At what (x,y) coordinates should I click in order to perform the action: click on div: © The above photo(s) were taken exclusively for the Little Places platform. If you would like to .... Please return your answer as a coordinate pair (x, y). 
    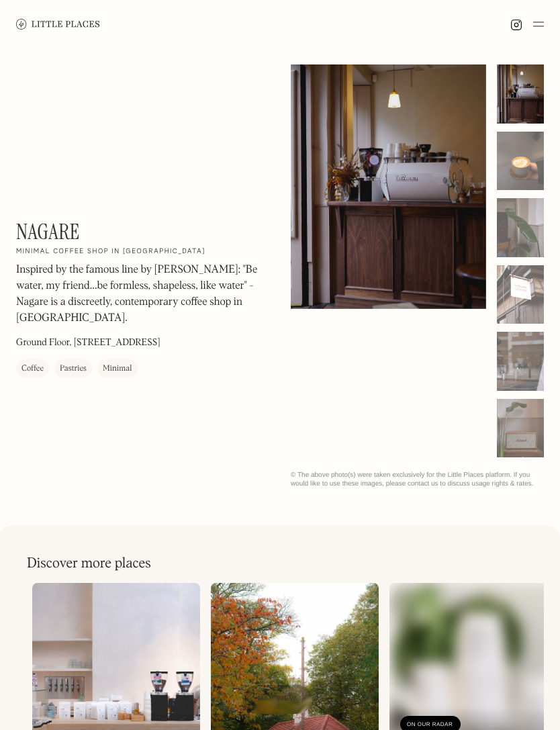
    Looking at the image, I should click on (417, 480).